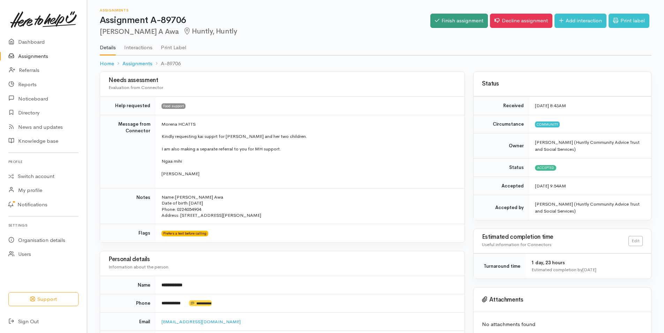 The height and width of the screenshot is (333, 664). I want to click on a: Finish assignment, so click(459, 21).